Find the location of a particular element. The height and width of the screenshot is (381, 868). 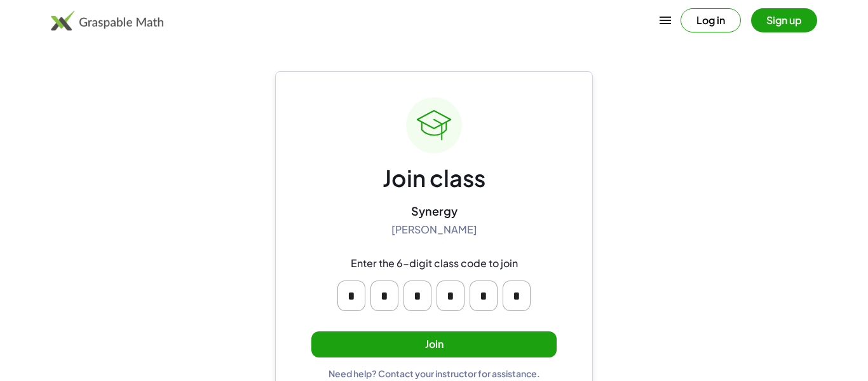

input: Please enter OTP character 4 is located at coordinates (451, 296).